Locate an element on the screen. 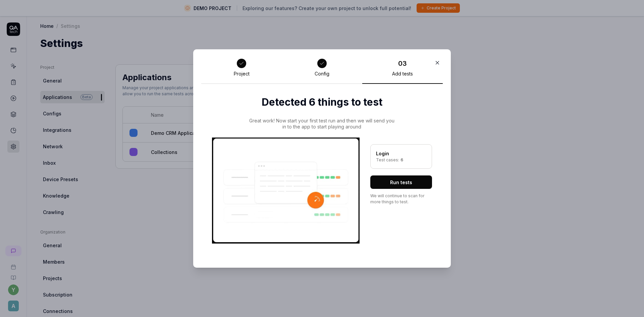  button: Close Modal is located at coordinates (437, 63).